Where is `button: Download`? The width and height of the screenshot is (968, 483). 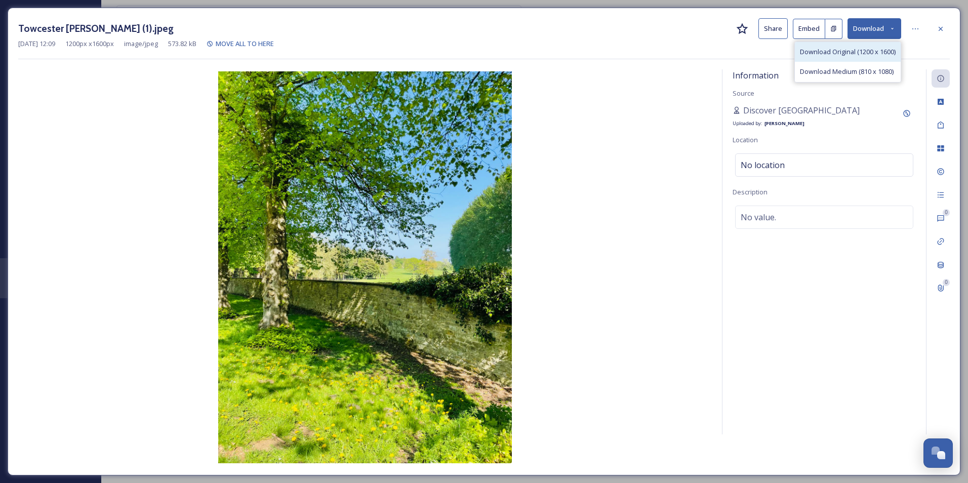
button: Download is located at coordinates (874, 28).